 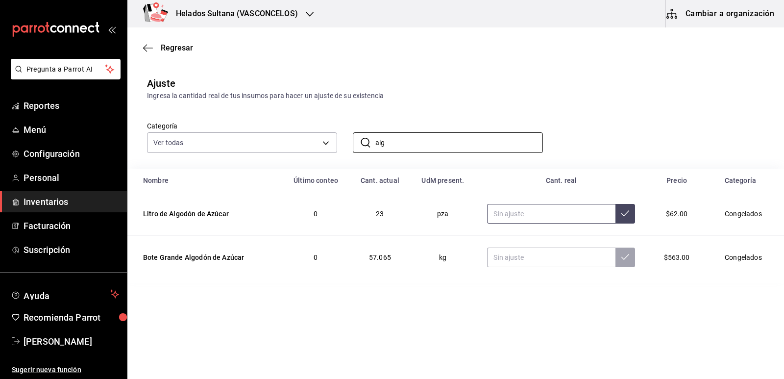 What do you see at coordinates (456, 96) in the screenshot?
I see `div: Ingresa la cantidad real de tus insumos para hacer un ajuste de su existencia` at bounding box center [456, 96].